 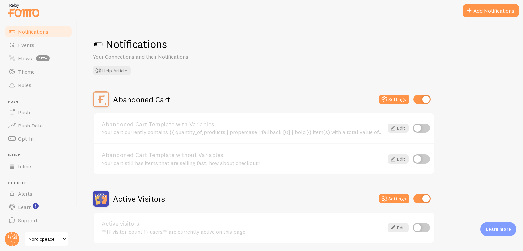 What do you see at coordinates (300, 44) in the screenshot?
I see `h1: Notifications` at bounding box center [300, 44].